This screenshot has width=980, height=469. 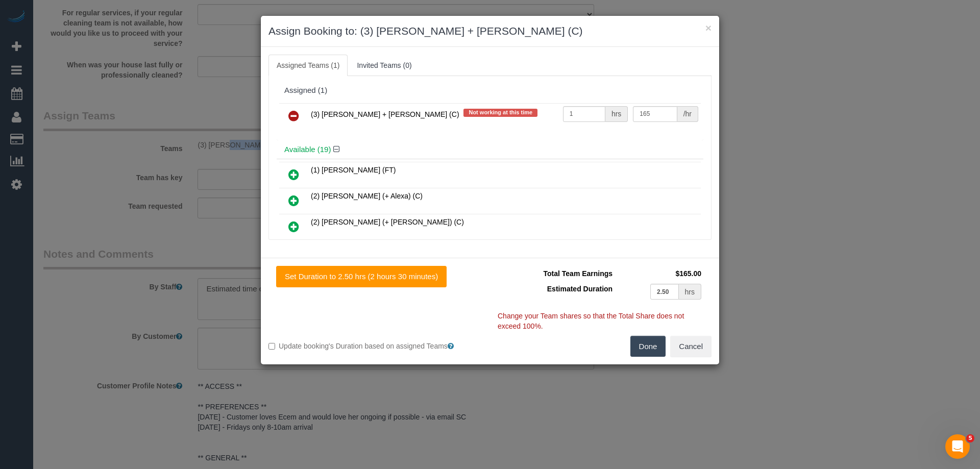 I want to click on label: Update booking's Duration based on assigned Teams, so click(x=375, y=346).